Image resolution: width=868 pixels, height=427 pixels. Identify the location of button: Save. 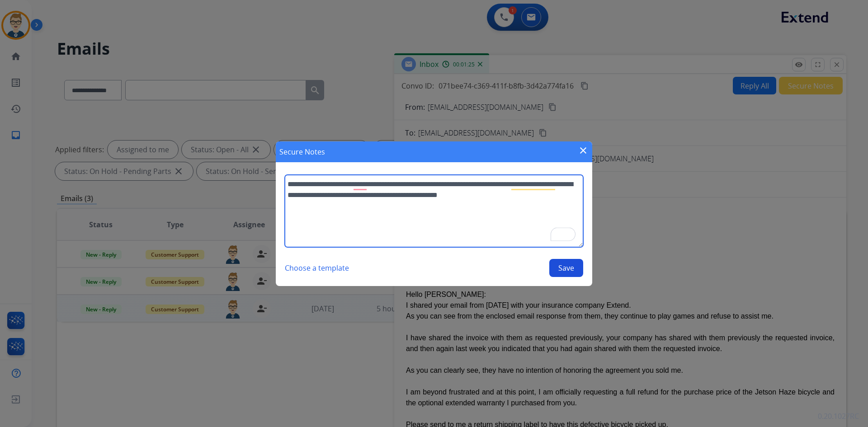
(566, 268).